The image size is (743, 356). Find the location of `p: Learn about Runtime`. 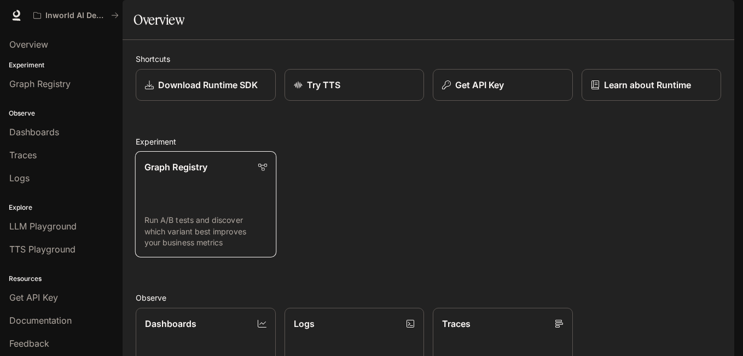

p: Learn about Runtime is located at coordinates (647, 85).